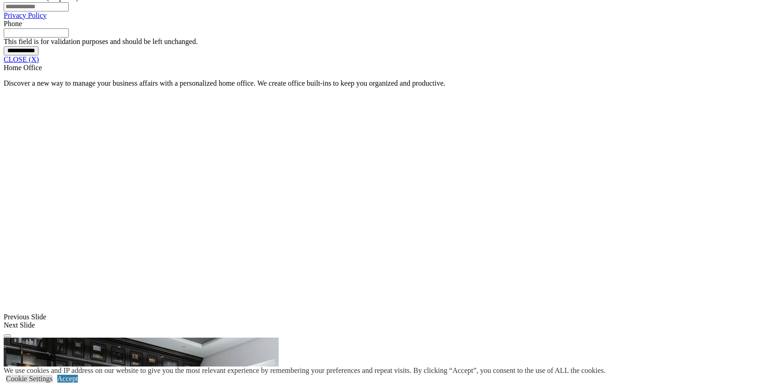  I want to click on a: Accept, so click(67, 378).